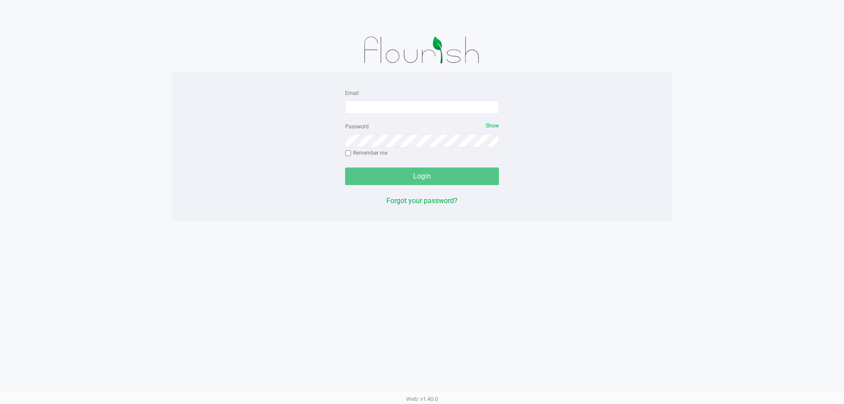 The image size is (844, 404). Describe the element at coordinates (366, 153) in the screenshot. I see `label: Remember me` at that location.